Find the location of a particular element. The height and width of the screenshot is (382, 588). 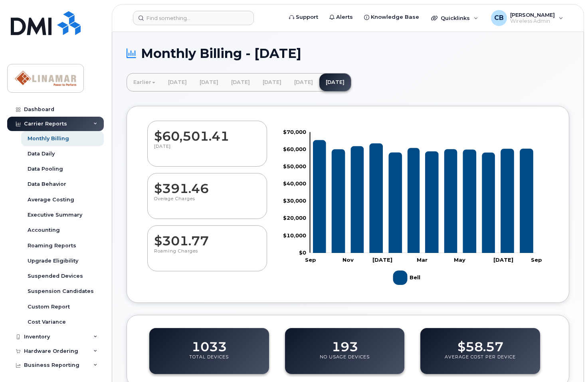

g: Chart is located at coordinates (412, 208).